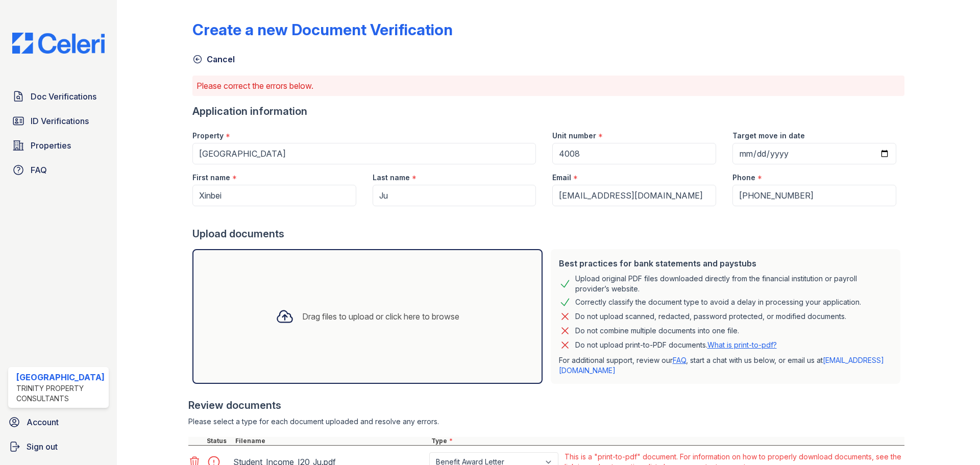 This screenshot has width=980, height=465. I want to click on label: Phone, so click(743, 177).